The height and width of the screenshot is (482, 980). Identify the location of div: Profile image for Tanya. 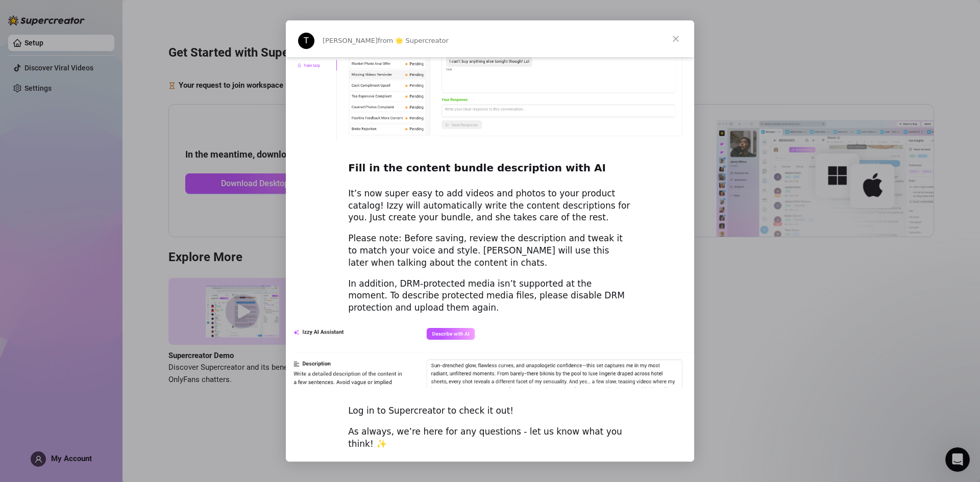
(306, 41).